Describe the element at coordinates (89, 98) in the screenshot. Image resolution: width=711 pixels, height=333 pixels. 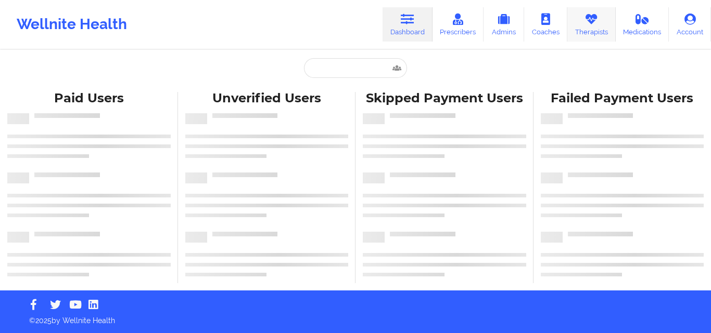
I see `div: Paid Users` at that location.